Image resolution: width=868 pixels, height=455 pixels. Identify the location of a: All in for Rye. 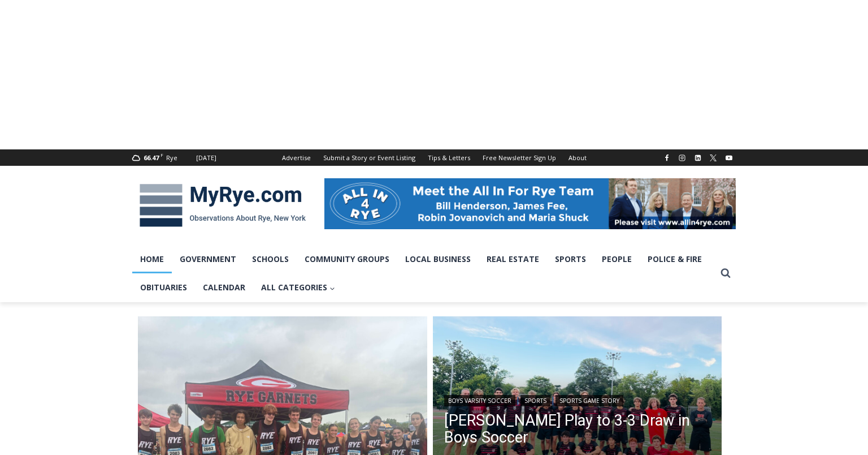
(530, 203).